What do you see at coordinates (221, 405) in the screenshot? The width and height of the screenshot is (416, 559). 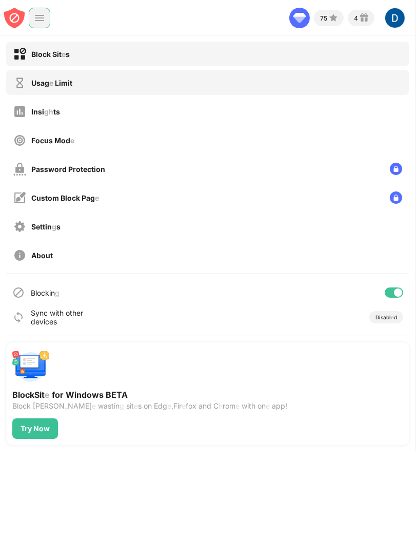 I see `readpronunciation-span: h` at bounding box center [221, 405].